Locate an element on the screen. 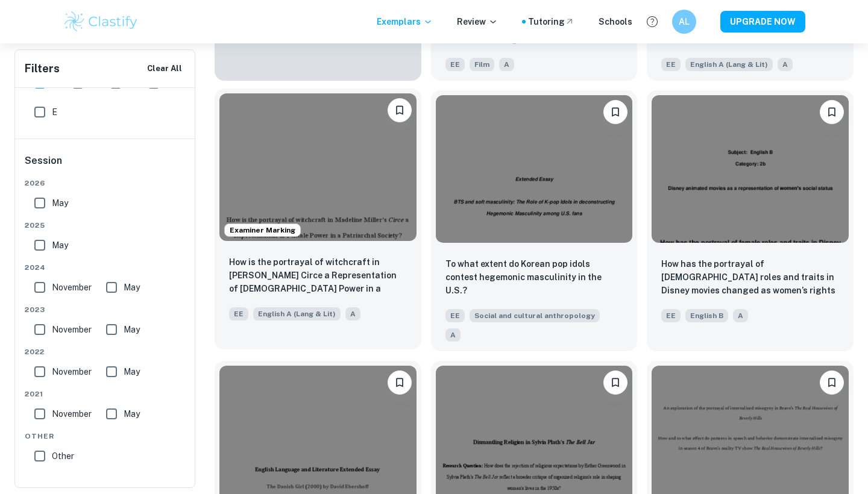 This screenshot has height=494, width=868. button: UPGRADE NOW is located at coordinates (762, 22).